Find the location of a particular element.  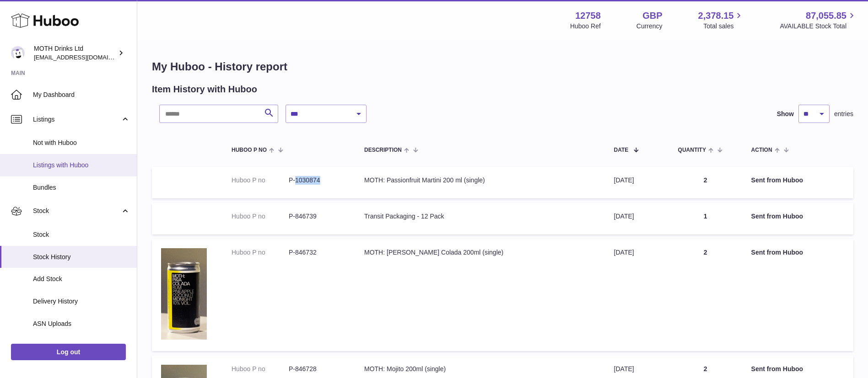

a: 87,055.85 AVAILABLE Stock Total is located at coordinates (818, 20).